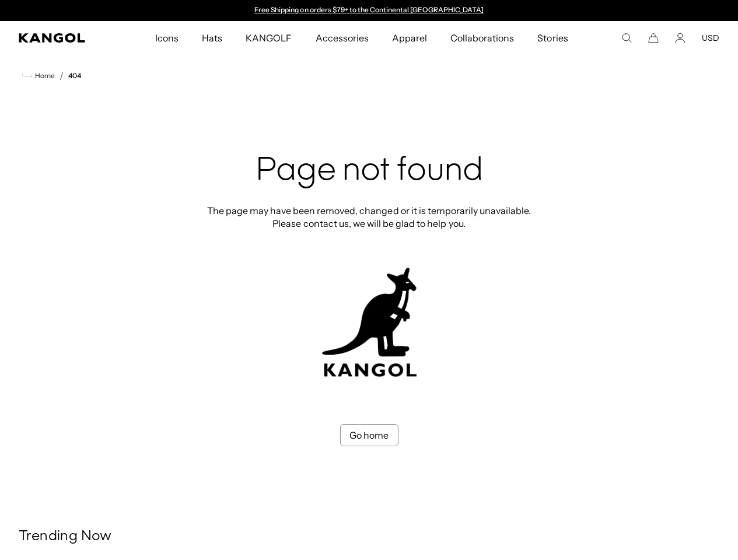 The height and width of the screenshot is (560, 738). What do you see at coordinates (369, 11) in the screenshot?
I see `slideshow-component: Announcement bar` at bounding box center [369, 11].